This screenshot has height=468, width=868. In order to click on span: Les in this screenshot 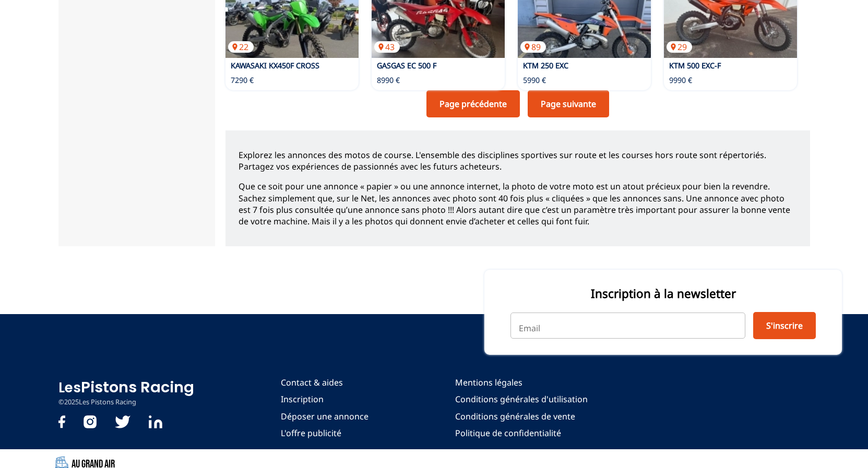, I will do `click(69, 388)`.